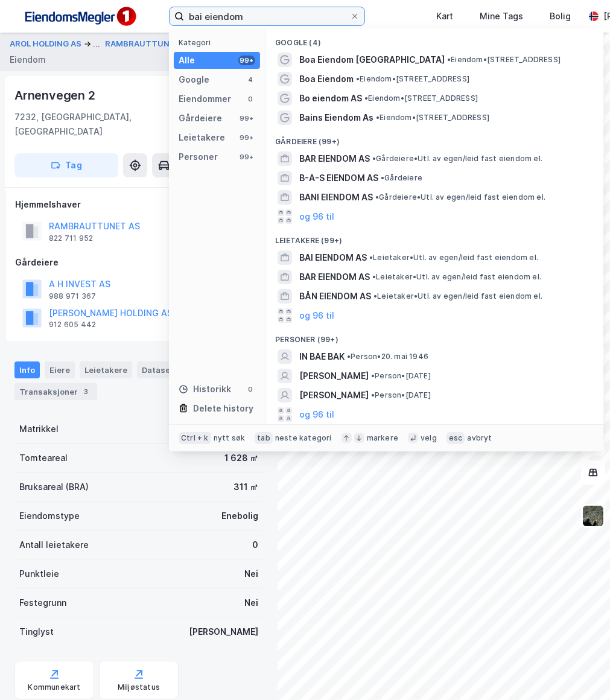  What do you see at coordinates (139, 204) in the screenshot?
I see `div: Hjemmelshaver` at bounding box center [139, 204].